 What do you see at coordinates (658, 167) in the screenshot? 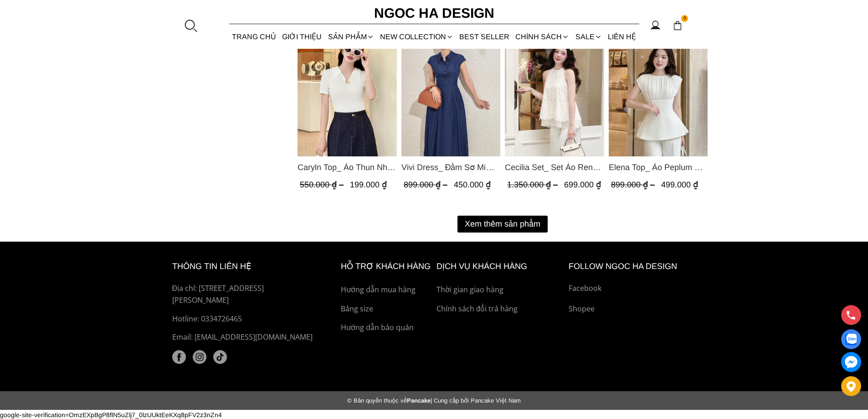
I see `span: Elena Top_ Áo Peplum Cổ Nhún Màu Trắng A1066` at bounding box center [658, 167].